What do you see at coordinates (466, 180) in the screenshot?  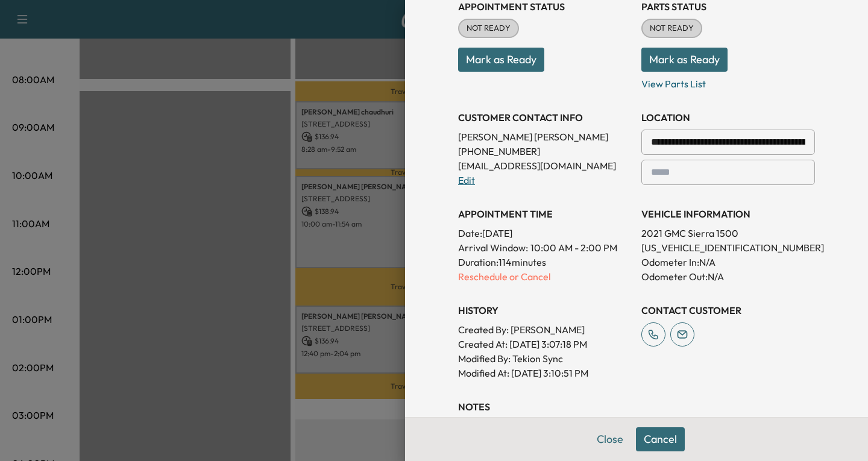 I see `a: Edit` at bounding box center [466, 180].